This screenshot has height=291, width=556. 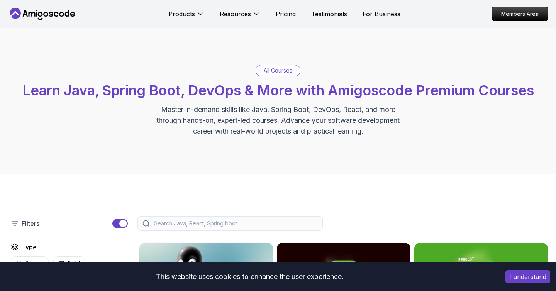 What do you see at coordinates (69, 264) in the screenshot?
I see `button: Build` at bounding box center [69, 264].